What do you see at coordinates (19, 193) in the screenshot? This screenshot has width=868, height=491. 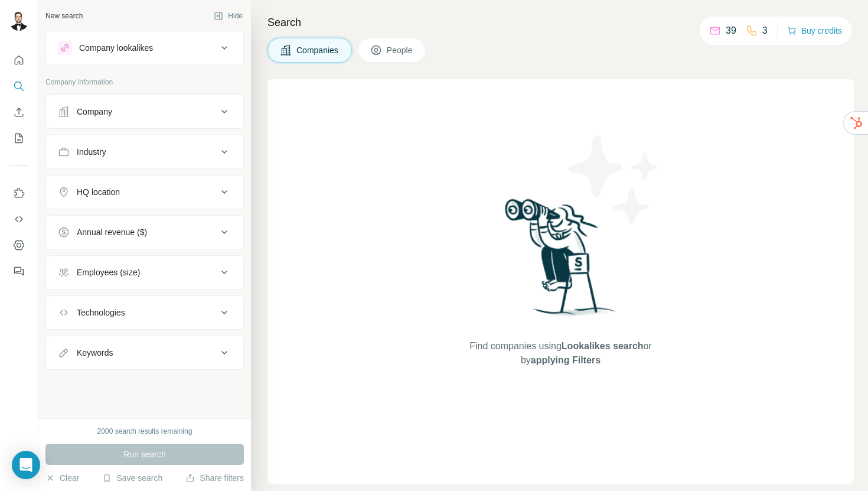 I see `button: Use Surfe on LinkedIn` at bounding box center [19, 193].